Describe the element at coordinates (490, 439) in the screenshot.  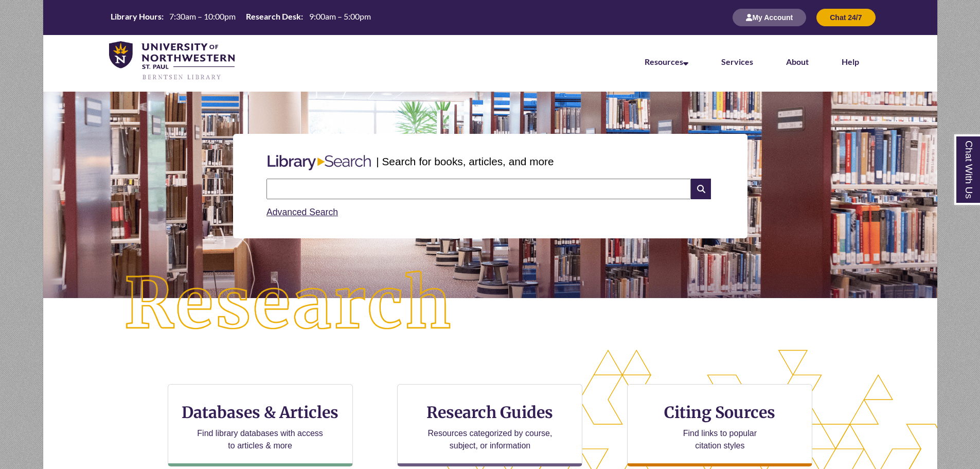
I see `p: Resources categorized by course, subject, or information` at that location.